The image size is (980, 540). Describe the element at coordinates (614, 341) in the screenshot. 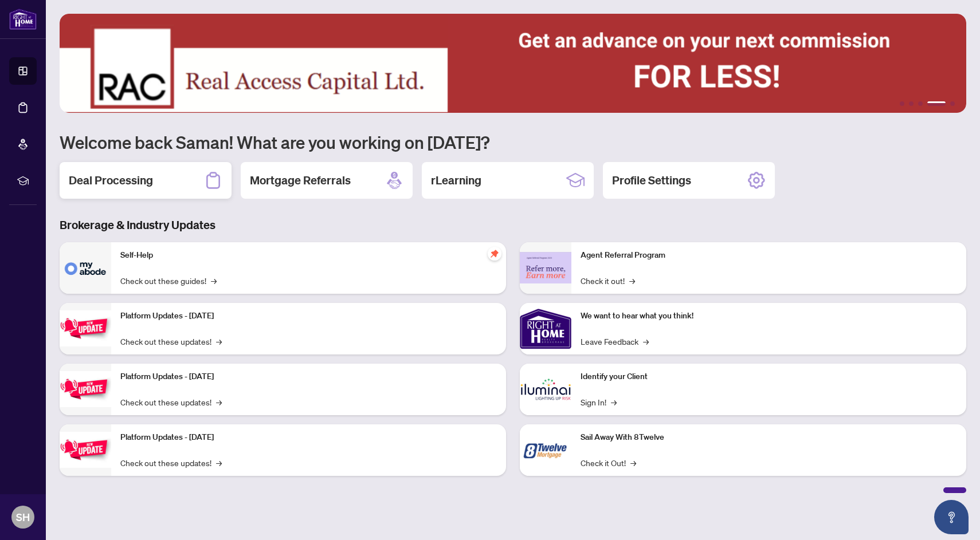

I see `a: Leave Feedback→` at that location.